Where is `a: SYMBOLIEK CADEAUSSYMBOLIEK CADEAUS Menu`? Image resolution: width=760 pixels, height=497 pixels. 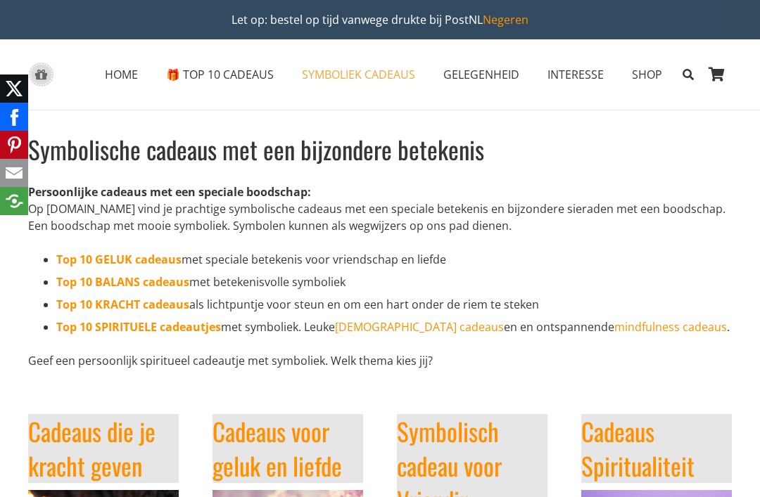
a: SYMBOLIEK CADEAUSSYMBOLIEK CADEAUS Menu is located at coordinates (358, 75).